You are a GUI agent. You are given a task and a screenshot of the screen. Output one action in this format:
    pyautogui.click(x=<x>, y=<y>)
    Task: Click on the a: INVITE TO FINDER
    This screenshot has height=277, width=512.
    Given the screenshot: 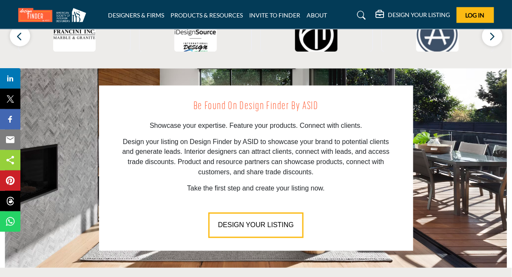 What is the action you would take?
    pyautogui.click(x=275, y=15)
    